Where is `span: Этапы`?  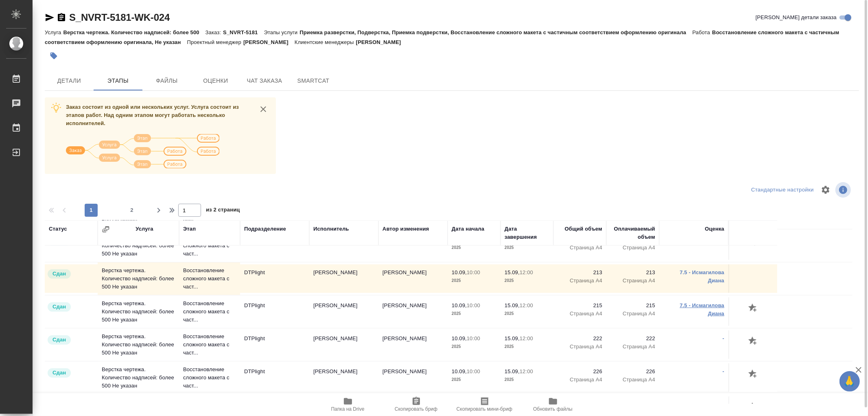 span: Этапы is located at coordinates (118, 81).